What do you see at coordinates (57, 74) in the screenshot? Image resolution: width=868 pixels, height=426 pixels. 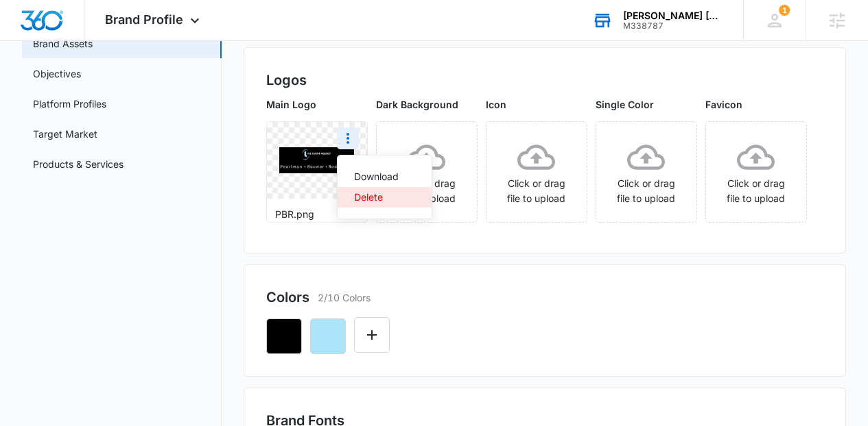 I see `a: Objectives` at bounding box center [57, 74].